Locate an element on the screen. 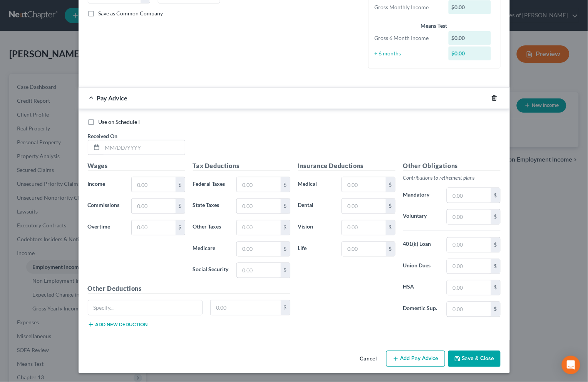 The width and height of the screenshot is (588, 382). div: Open Intercom Messenger is located at coordinates (571, 365).